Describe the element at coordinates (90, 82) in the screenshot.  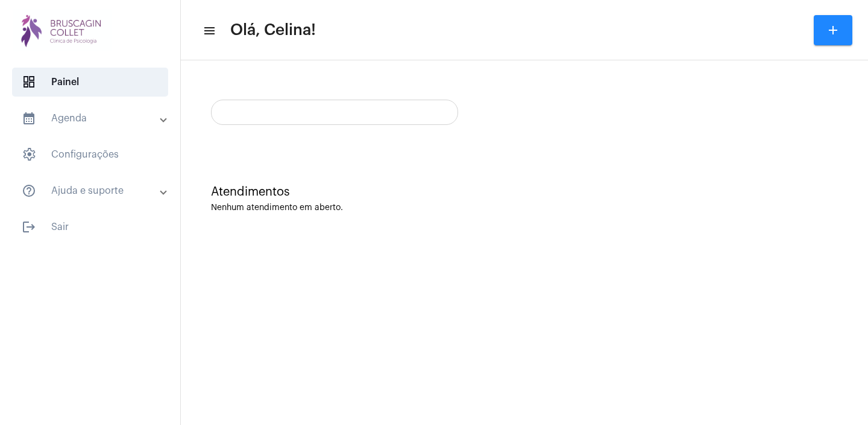
I see `span: Painel` at that location.